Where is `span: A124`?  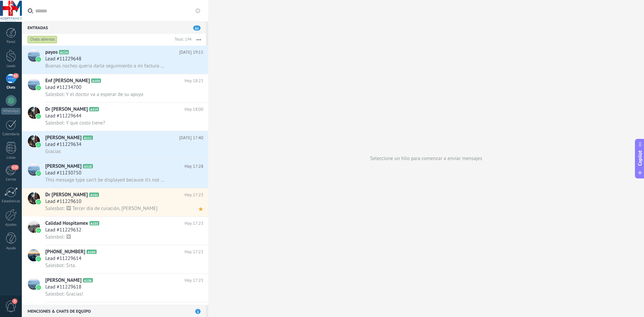 span: A124 is located at coordinates (64, 52).